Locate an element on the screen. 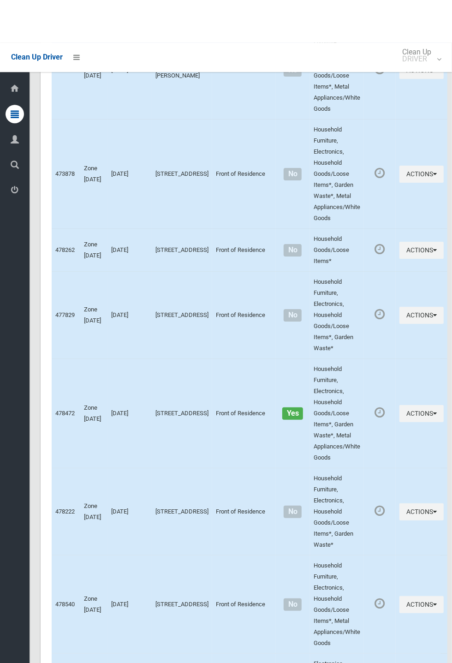 The width and height of the screenshot is (452, 663). td: 478262 is located at coordinates (66, 208).